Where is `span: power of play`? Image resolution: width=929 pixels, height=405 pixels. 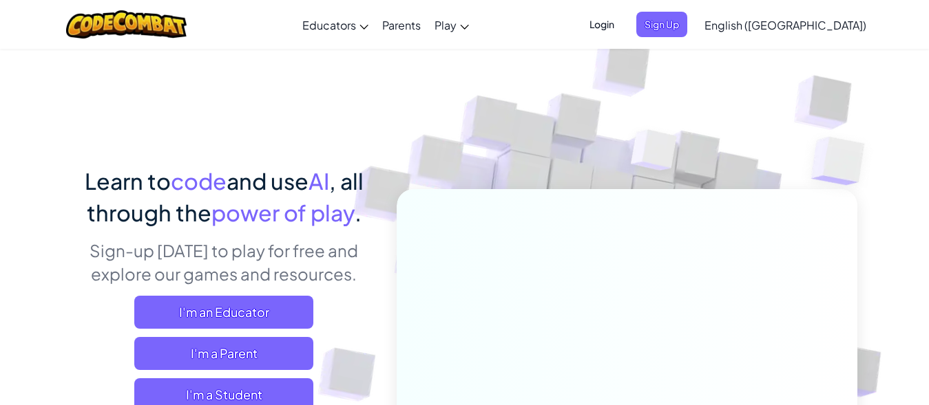 span: power of play is located at coordinates (283, 213).